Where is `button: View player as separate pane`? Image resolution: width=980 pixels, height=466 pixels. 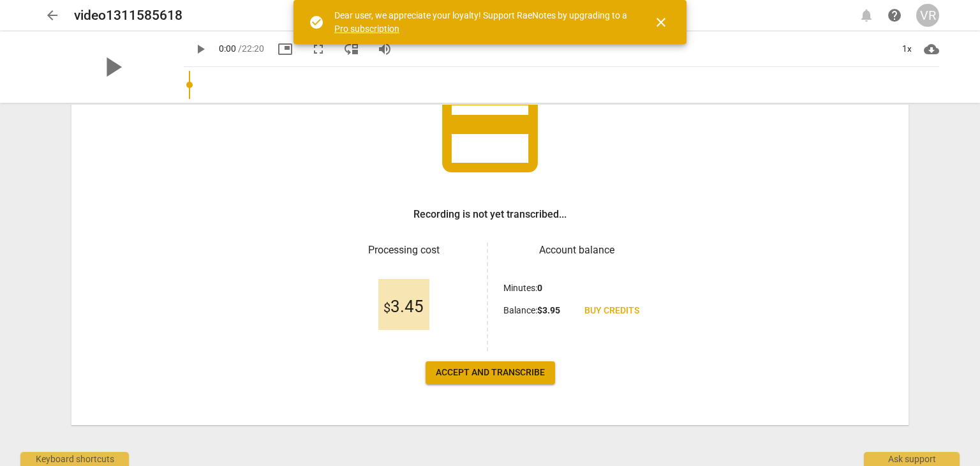 button: View player as separate pane is located at coordinates (352, 49).